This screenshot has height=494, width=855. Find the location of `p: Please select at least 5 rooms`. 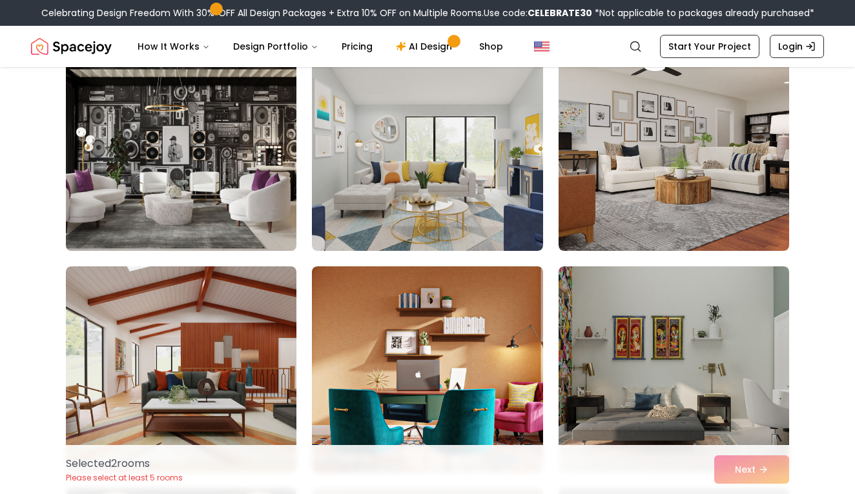

p: Please select at least 5 rooms is located at coordinates (124, 478).